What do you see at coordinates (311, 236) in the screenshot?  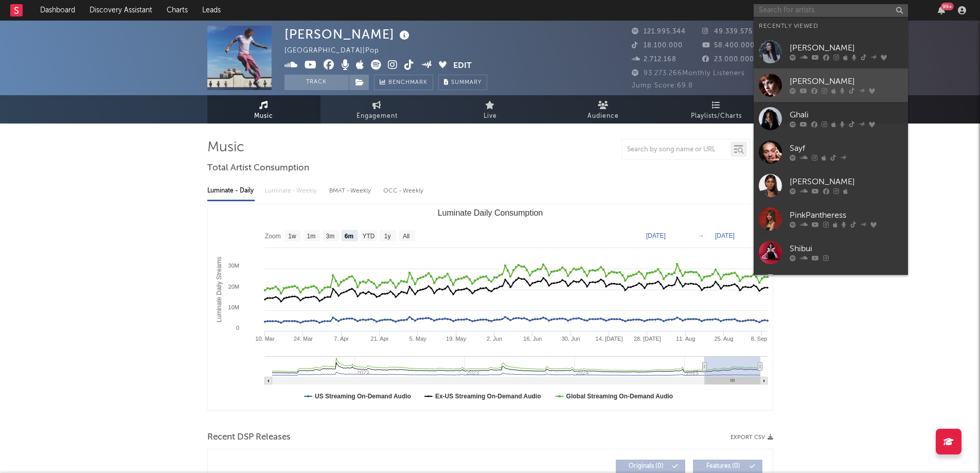 I see `text: 1m` at bounding box center [311, 236].